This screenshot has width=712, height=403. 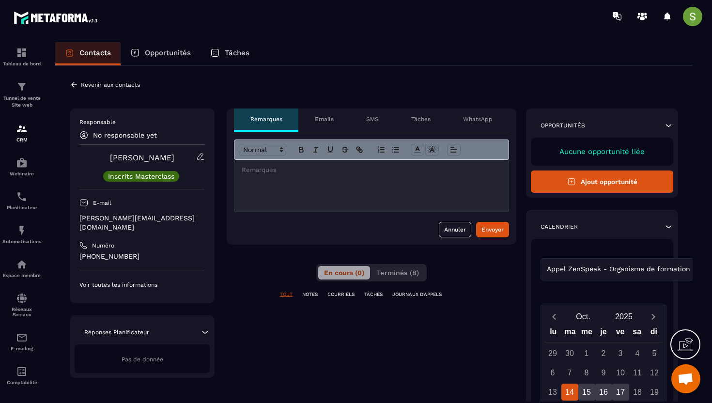 I want to click on p: Contacts, so click(x=95, y=53).